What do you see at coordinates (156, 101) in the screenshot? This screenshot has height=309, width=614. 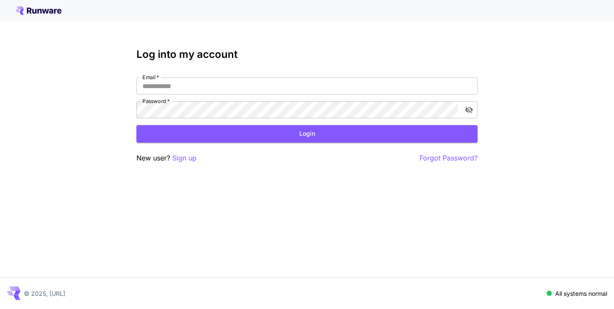 I see `label: Password` at bounding box center [156, 101].